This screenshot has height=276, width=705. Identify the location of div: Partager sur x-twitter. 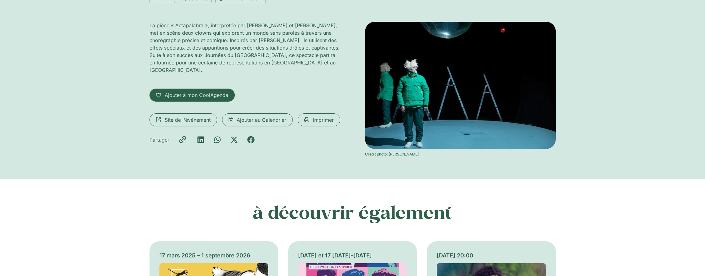
(234, 140).